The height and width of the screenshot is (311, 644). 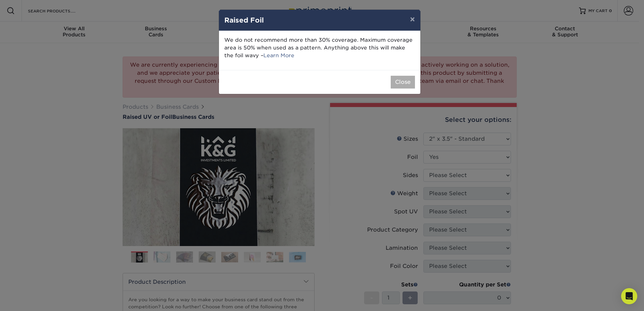 I want to click on p: We do not recommend more than 30% coverage. Maximum coverage area is 50% when used as a pattern. ..., so click(x=320, y=48).